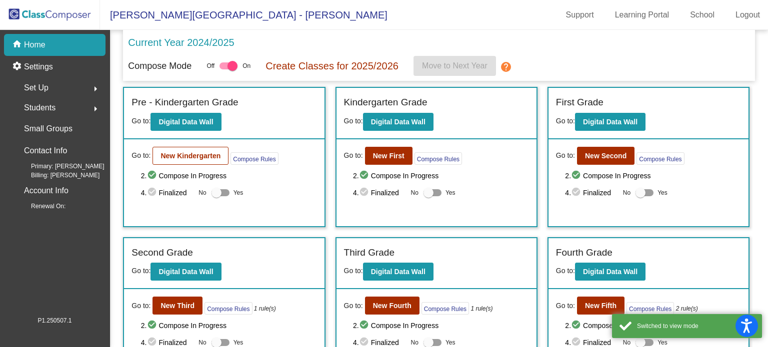 The width and height of the screenshot is (768, 347). I want to click on a: Support, so click(580, 15).